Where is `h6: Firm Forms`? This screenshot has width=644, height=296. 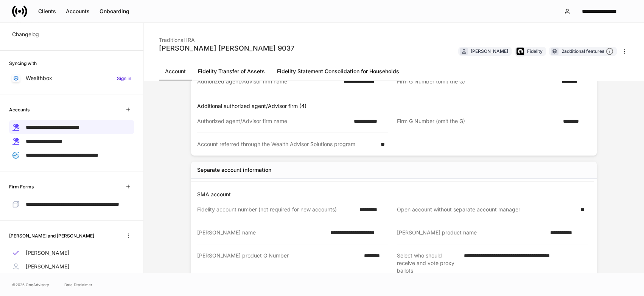 h6: Firm Forms is located at coordinates (21, 187).